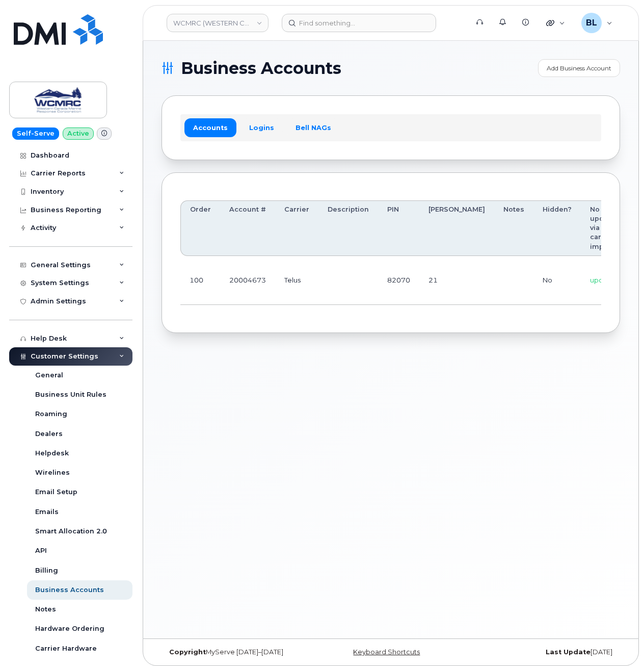 This screenshot has height=666, width=644. What do you see at coordinates (188, 652) in the screenshot?
I see `strong: Copyright` at bounding box center [188, 652].